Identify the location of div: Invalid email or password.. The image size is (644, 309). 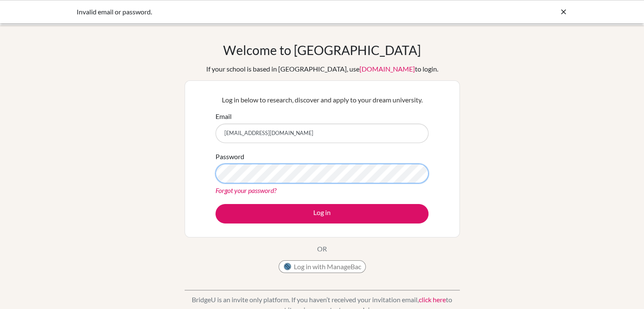
(259, 12).